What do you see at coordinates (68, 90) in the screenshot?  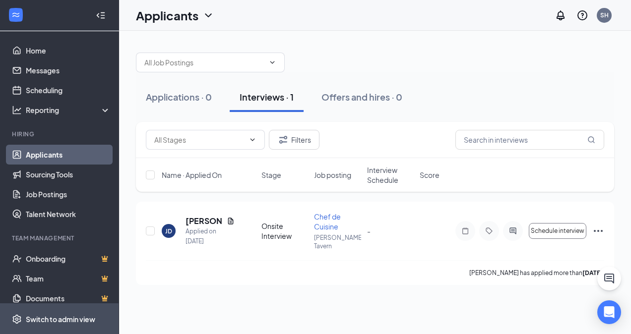 I see `a: Scheduling` at bounding box center [68, 90].